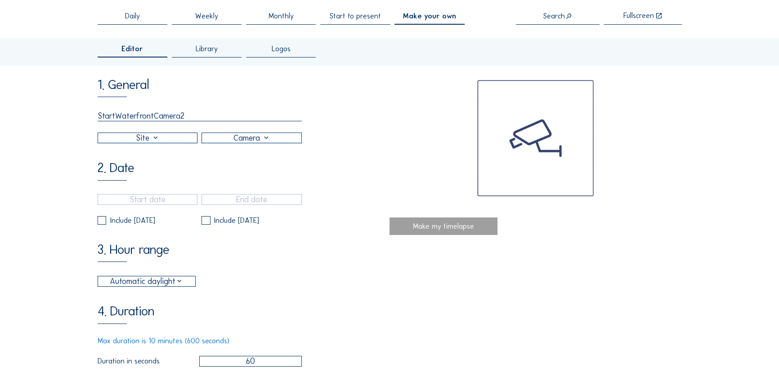 The image size is (779, 372). I want to click on img: no camera selected, so click(536, 138).